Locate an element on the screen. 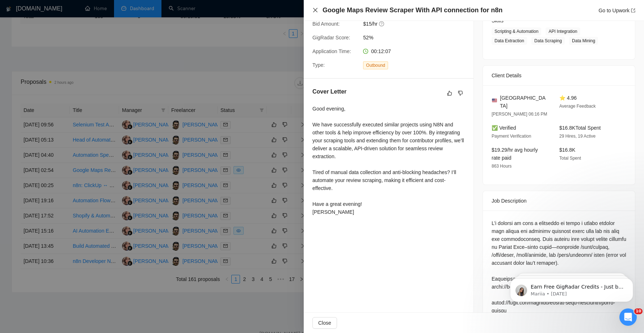 The height and width of the screenshot is (333, 644). span: API Integration is located at coordinates (563, 32).